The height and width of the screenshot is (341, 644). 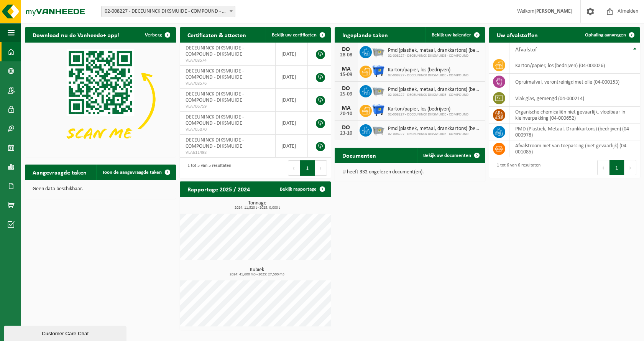 I want to click on a: Bekijk uw certificaten, so click(x=298, y=35).